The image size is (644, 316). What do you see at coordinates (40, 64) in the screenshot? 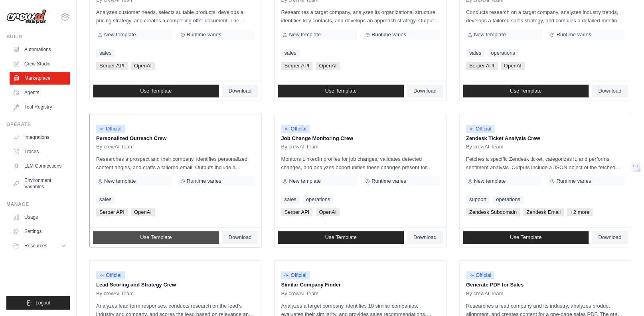
I see `a: Crew Studio` at bounding box center [40, 64].